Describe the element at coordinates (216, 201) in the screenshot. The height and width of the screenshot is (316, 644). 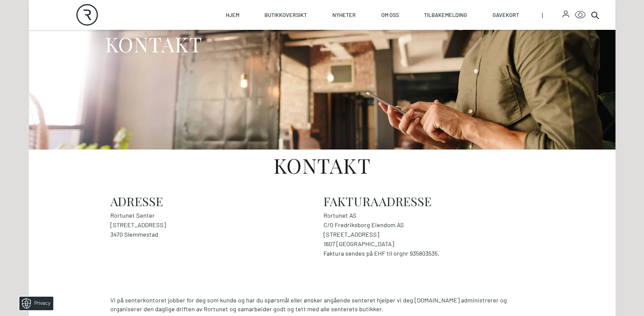
I see `h2: Adresse` at that location.